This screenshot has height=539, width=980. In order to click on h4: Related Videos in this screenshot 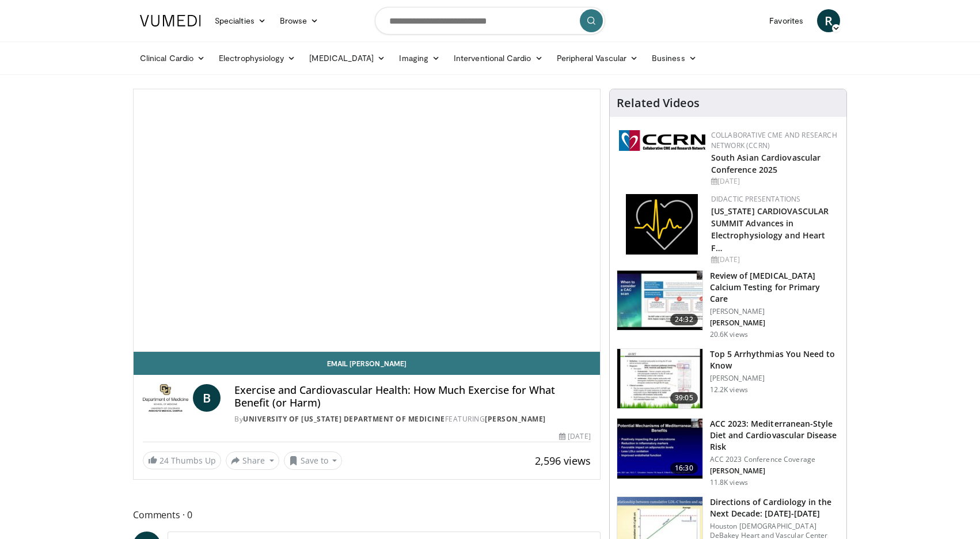, I will do `click(658, 104)`.